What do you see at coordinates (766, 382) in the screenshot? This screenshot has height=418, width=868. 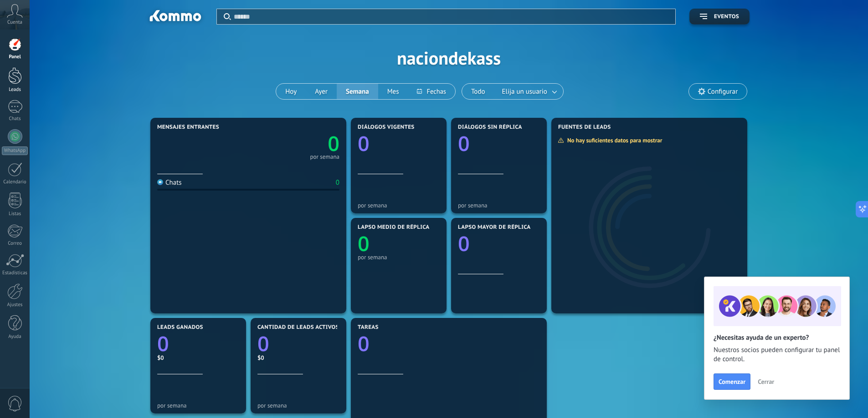 I see `button: Cerrar` at bounding box center [766, 382].